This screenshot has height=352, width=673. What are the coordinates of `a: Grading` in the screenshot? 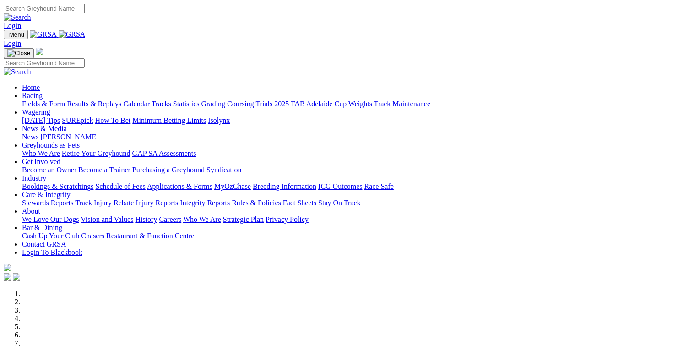 It's located at (213, 104).